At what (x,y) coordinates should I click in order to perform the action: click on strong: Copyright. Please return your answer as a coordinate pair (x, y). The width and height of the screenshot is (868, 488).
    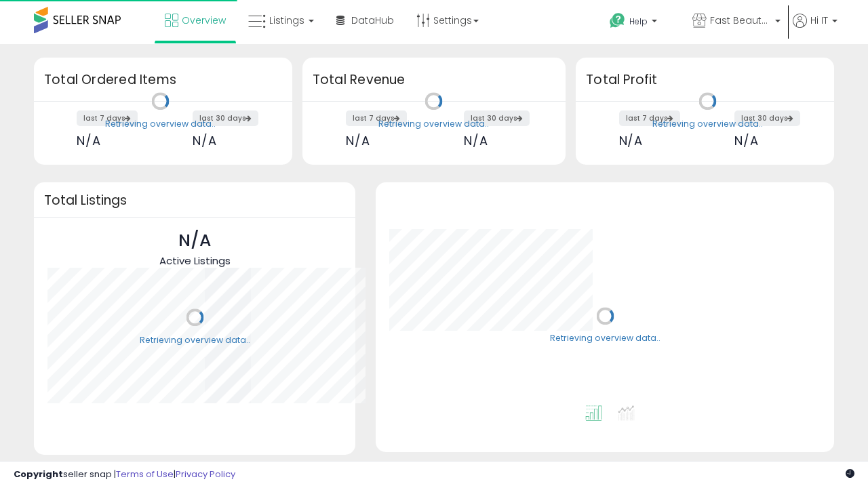
    Looking at the image, I should click on (38, 473).